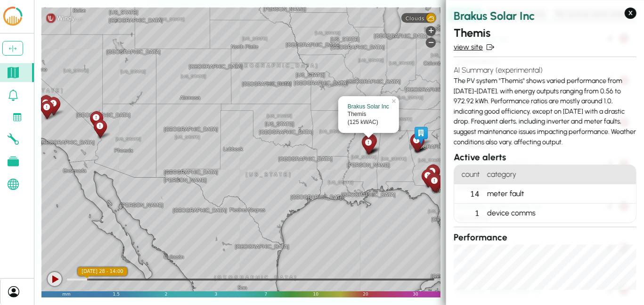 This screenshot has height=305, width=644. What do you see at coordinates (12, 17) in the screenshot?
I see `img: LCOE.ai` at bounding box center [12, 17].